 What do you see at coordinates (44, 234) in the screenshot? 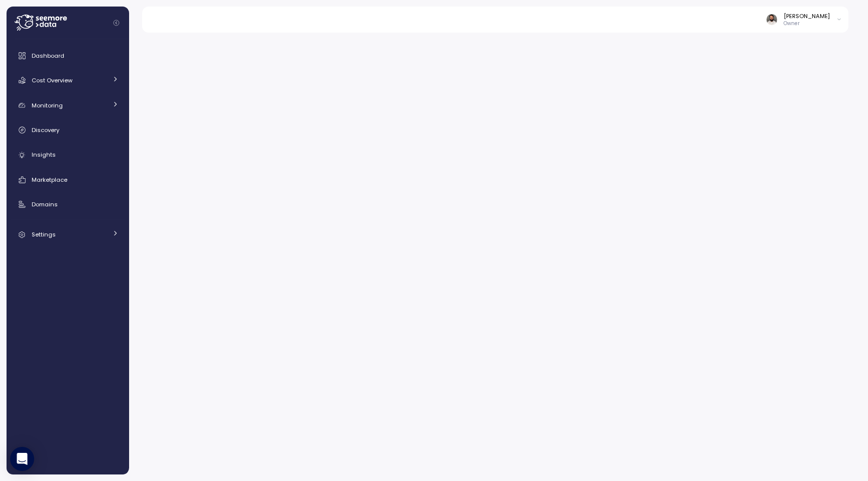
I see `span: Settings` at bounding box center [44, 234].